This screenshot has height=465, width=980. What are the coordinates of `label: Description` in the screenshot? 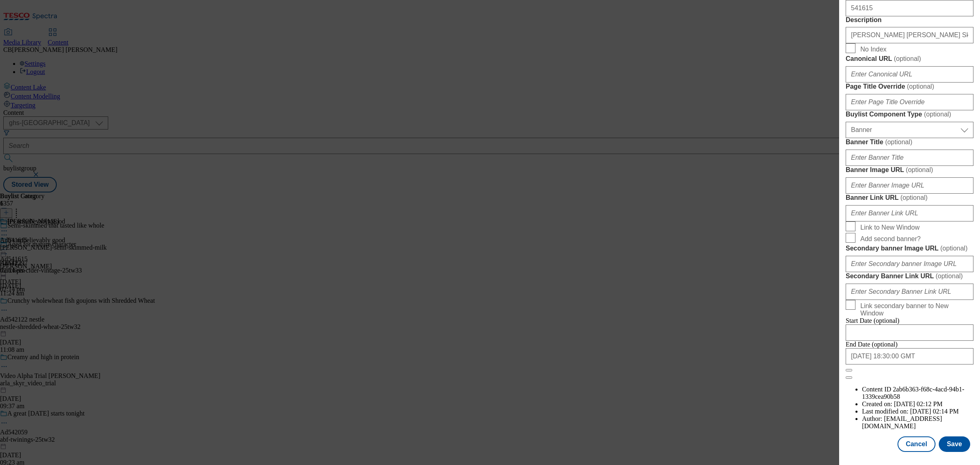 It's located at (909, 20).